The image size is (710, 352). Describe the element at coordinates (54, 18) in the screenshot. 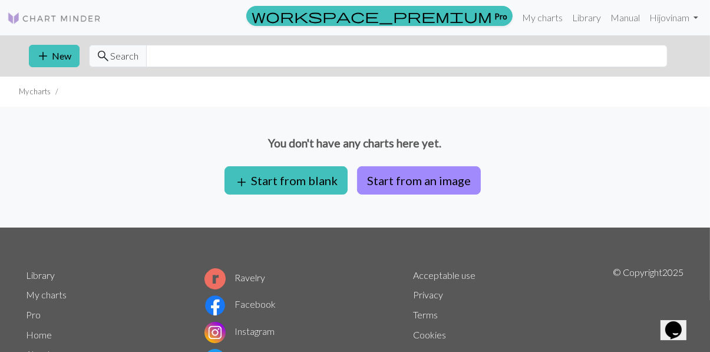

I see `img: Logo` at that location.